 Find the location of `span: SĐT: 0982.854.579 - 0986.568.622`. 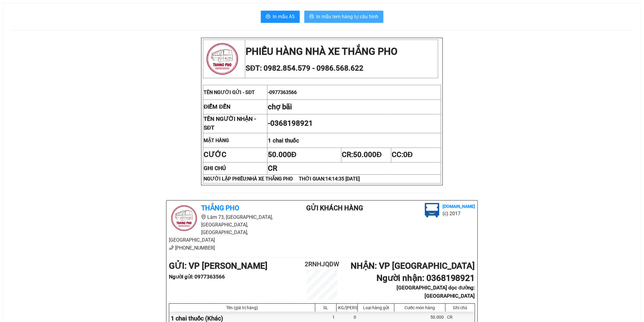

span: SĐT: 0982.854.579 - 0986.568.622 is located at coordinates (305, 68).